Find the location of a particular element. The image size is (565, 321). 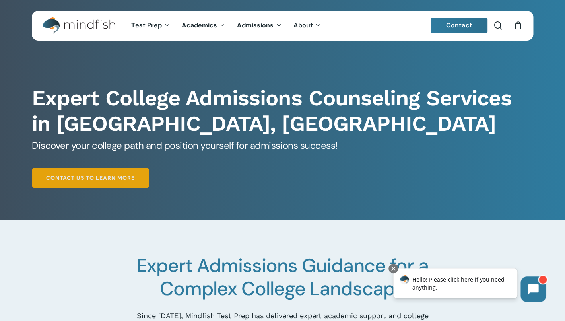

span: About is located at coordinates (303, 25).